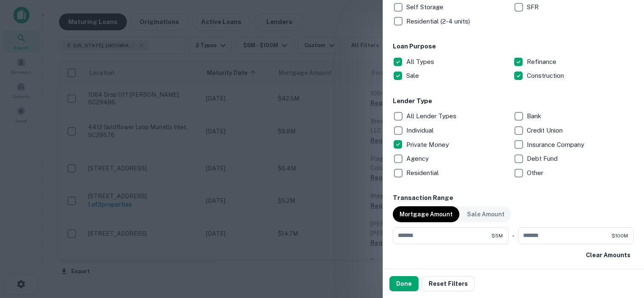 This screenshot has width=644, height=298. Describe the element at coordinates (426, 215) in the screenshot. I see `p: Mortgage Amount` at that location.